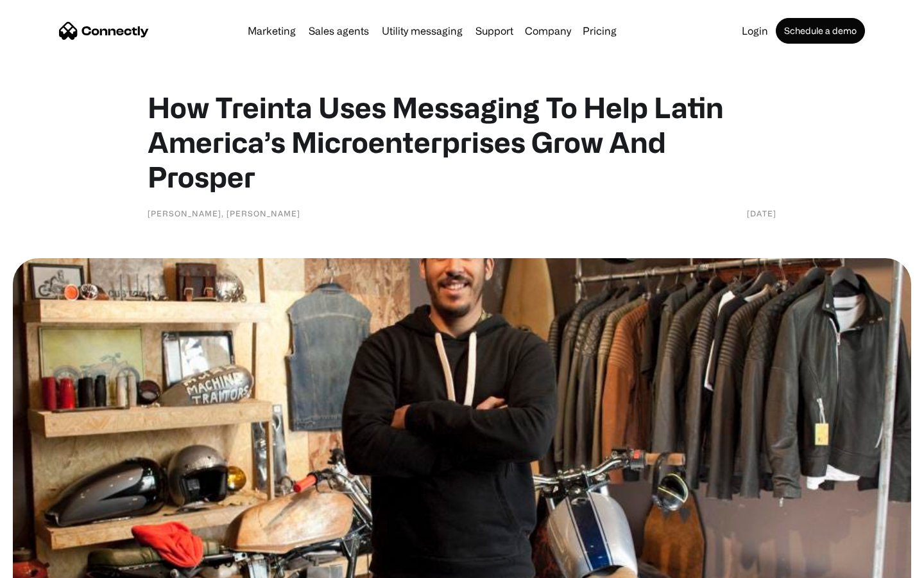 The image size is (924, 578). What do you see at coordinates (494, 30) in the screenshot?
I see `a: Support` at bounding box center [494, 30].